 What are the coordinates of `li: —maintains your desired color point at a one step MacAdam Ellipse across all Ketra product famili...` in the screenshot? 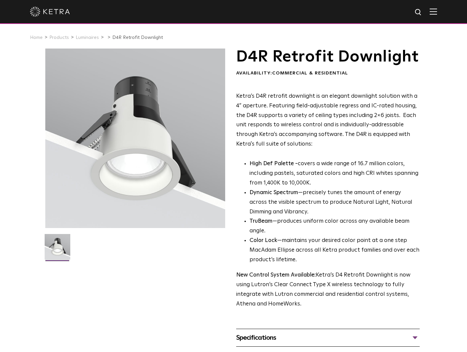 It's located at (334, 251).